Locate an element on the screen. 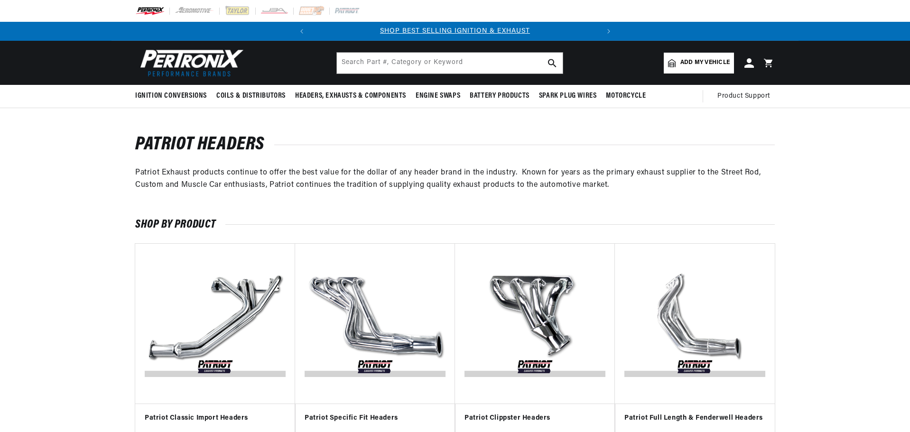  button: Translation missing: en.sections.announcements.next_announcement is located at coordinates (608, 31).